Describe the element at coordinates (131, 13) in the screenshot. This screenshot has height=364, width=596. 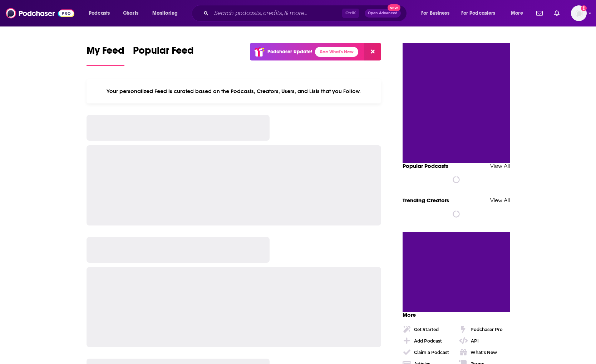
I see `a: Charts` at that location.